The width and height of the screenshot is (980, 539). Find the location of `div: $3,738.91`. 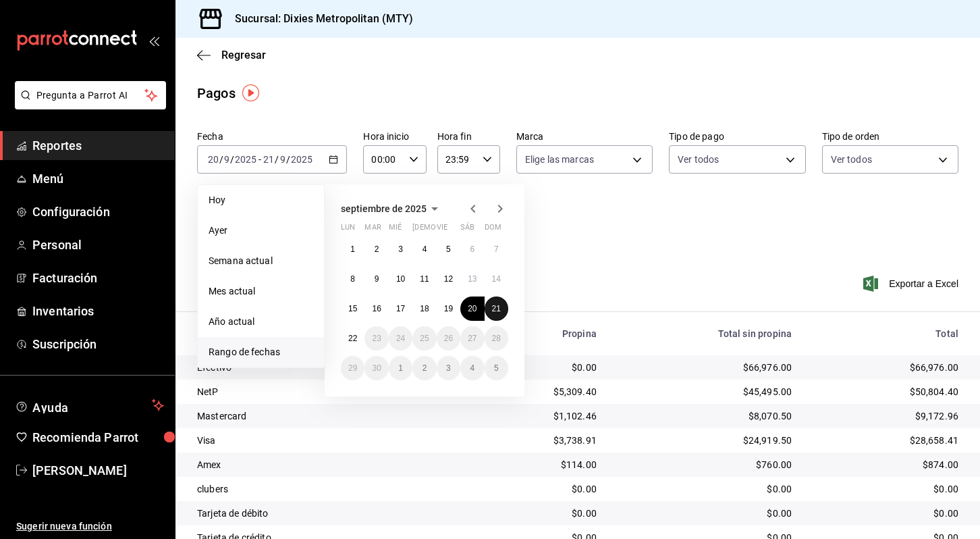

div: $3,738.91 is located at coordinates (534, 441).